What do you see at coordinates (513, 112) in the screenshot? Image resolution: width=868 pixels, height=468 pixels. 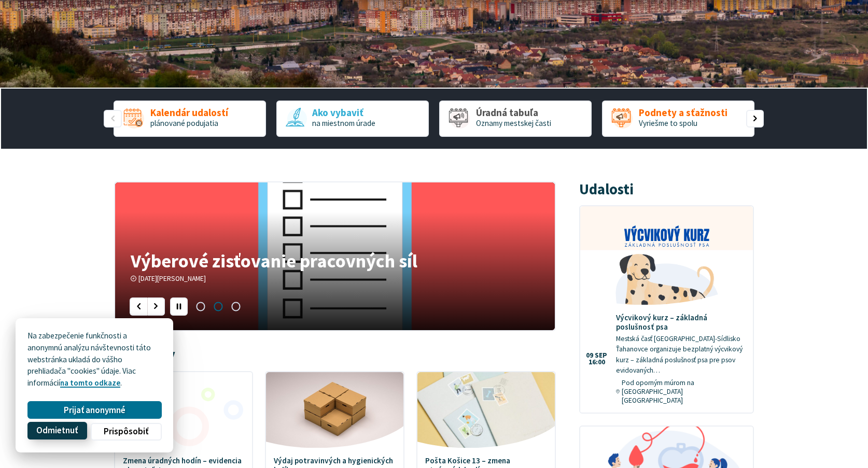 I see `span: Úradná tabuľa` at bounding box center [513, 112].